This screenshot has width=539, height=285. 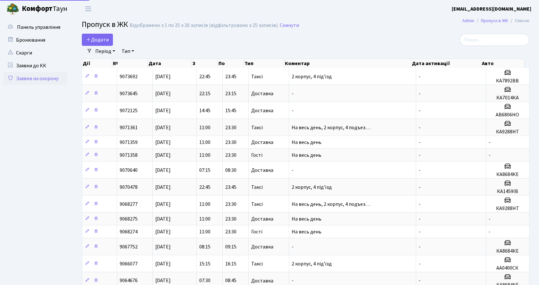 I want to click on li: Список, so click(x=519, y=21).